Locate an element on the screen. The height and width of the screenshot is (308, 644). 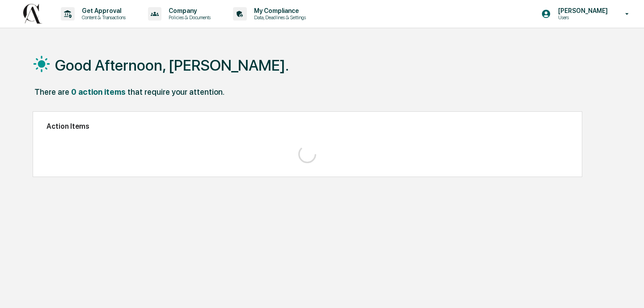
p: Content & Transactions is located at coordinates (103, 17).